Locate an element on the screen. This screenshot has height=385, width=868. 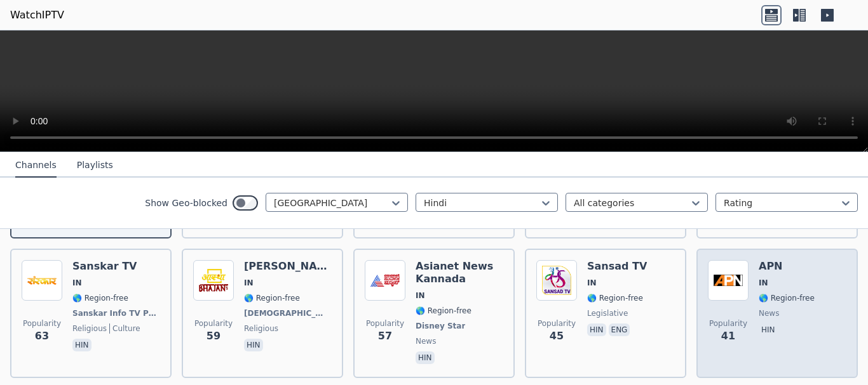
label: Show Geo-blocked is located at coordinates (186, 203).